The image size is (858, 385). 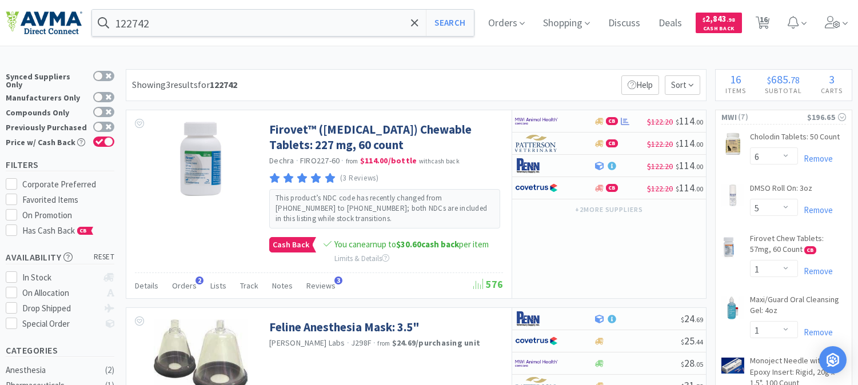 I want to click on div: On Promotion, so click(x=69, y=216).